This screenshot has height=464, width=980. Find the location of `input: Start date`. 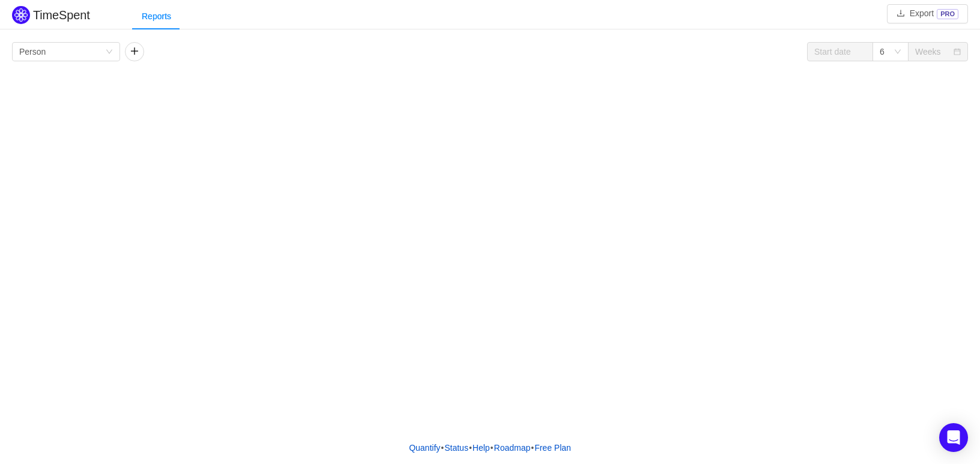

input: Start date is located at coordinates (840, 51).